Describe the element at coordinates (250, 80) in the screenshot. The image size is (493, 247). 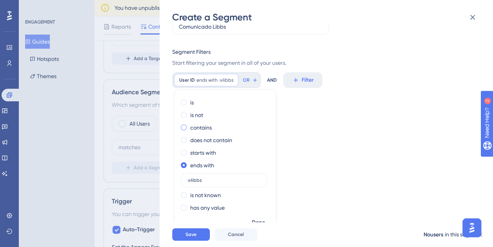
I see `button: OR` at that location.